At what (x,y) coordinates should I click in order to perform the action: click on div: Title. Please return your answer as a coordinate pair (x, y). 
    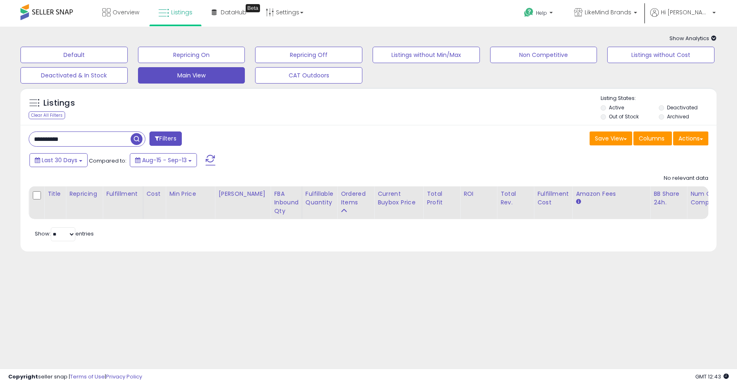
    Looking at the image, I should click on (55, 194).